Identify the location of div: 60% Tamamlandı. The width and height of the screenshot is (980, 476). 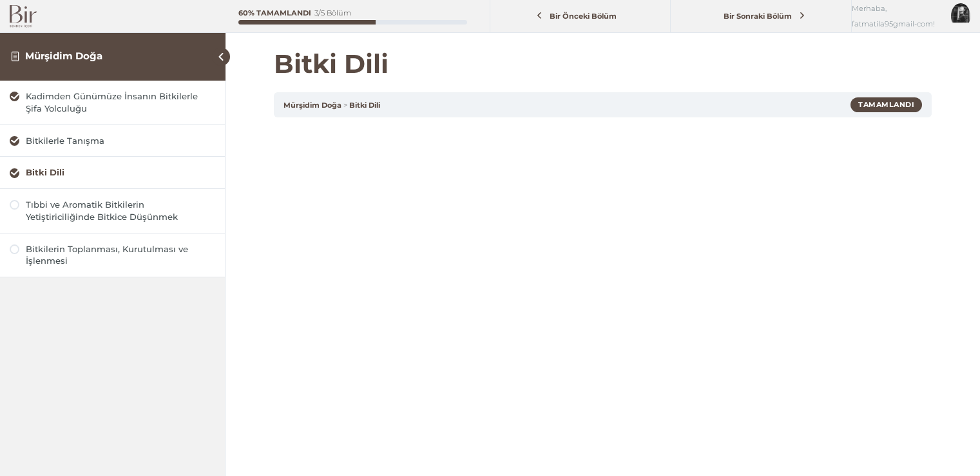
(275, 13).